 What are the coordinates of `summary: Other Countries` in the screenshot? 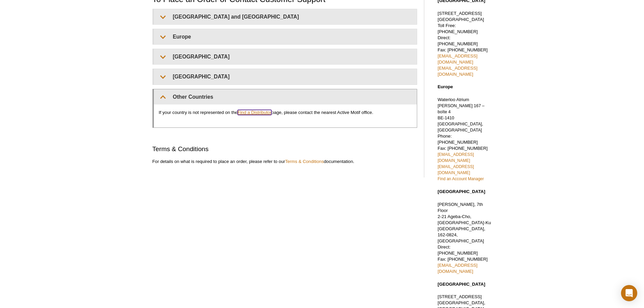 It's located at (285, 97).